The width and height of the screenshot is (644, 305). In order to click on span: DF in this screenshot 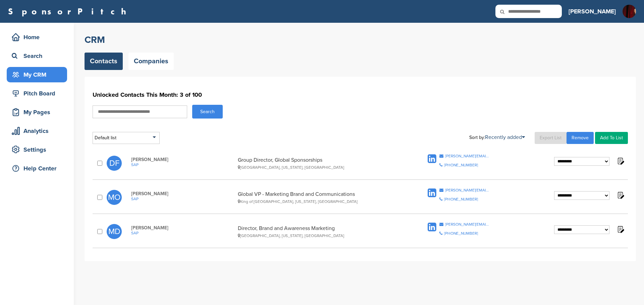, I will do `click(114, 163)`.